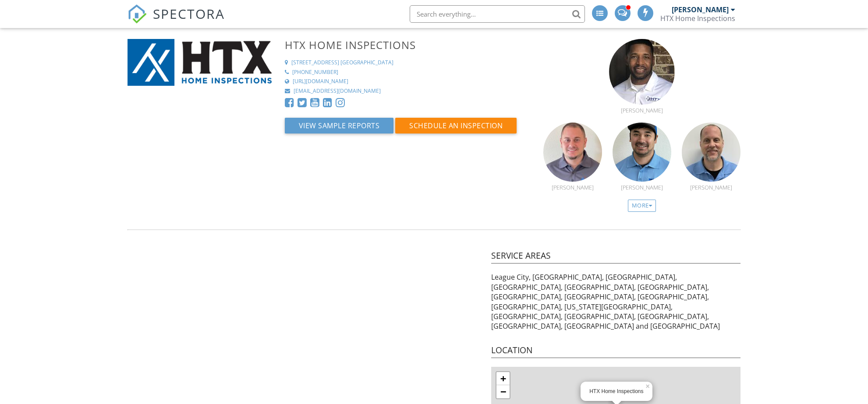 Image resolution: width=868 pixels, height=404 pixels. I want to click on img: 427_HTX_logo_LH-02.jpg, so click(199, 62).